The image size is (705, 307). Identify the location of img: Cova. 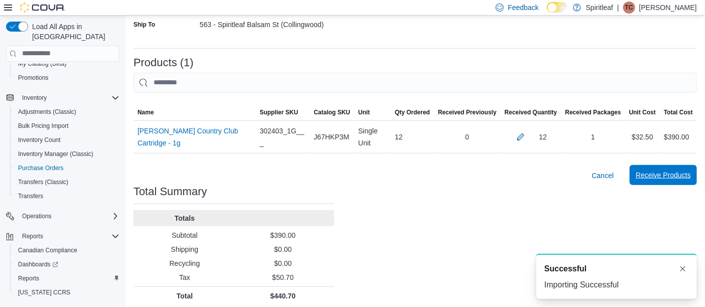
(43, 8).